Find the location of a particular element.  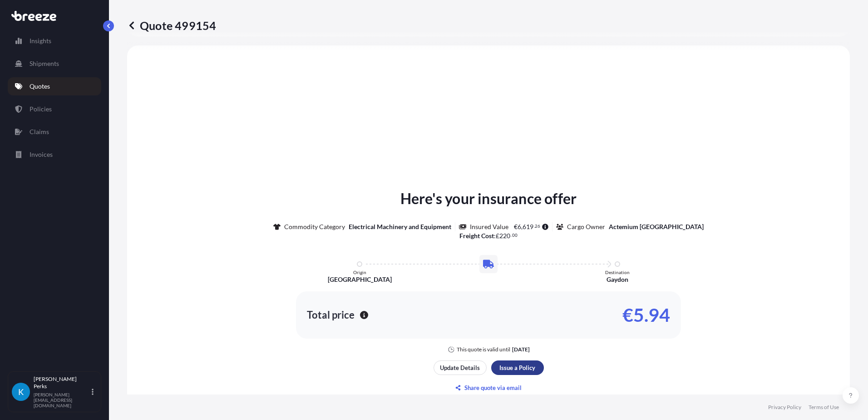

p: Commodity Category is located at coordinates (314, 227).